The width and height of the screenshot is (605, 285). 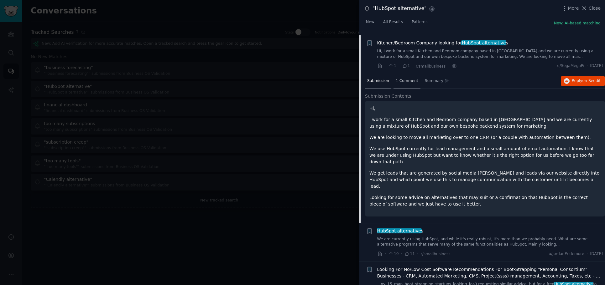 What do you see at coordinates (419, 23) in the screenshot?
I see `a: Patterns` at bounding box center [419, 23].